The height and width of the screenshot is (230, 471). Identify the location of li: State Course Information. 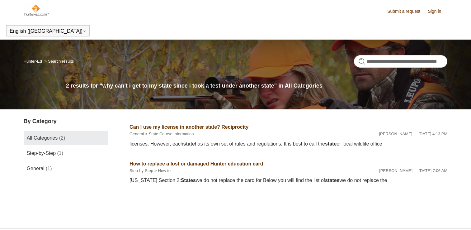
(169, 134).